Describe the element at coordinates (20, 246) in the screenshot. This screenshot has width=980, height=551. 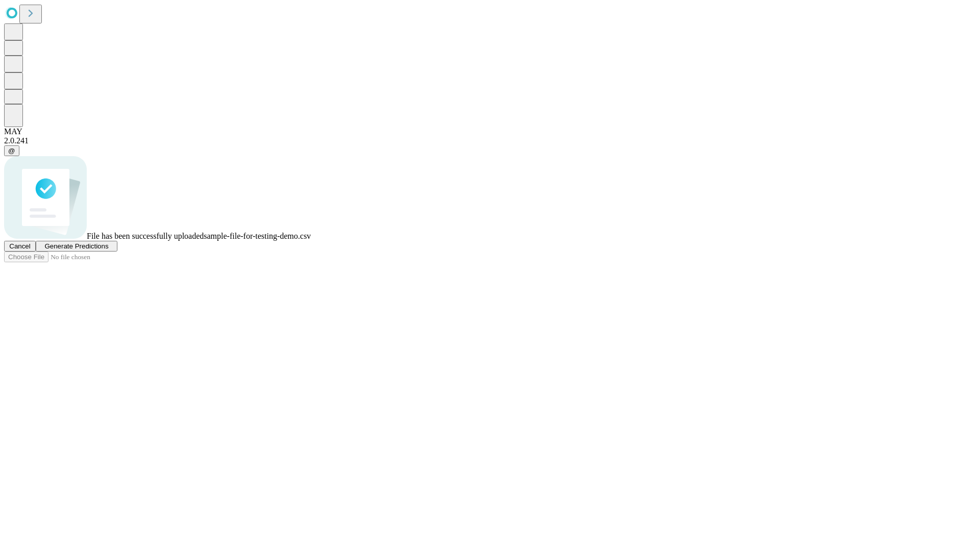
I see `span: Cancel` at that location.